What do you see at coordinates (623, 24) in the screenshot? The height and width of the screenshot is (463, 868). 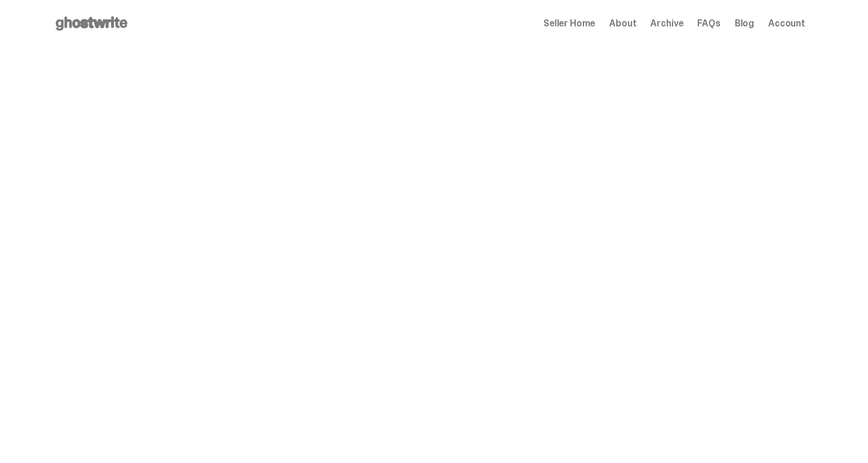 I see `a: About` at bounding box center [623, 24].